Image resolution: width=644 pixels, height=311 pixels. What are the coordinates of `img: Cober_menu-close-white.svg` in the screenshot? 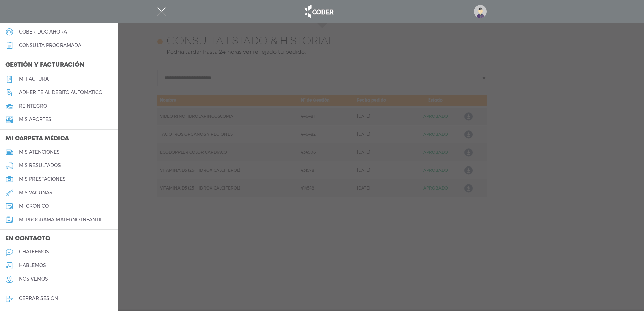 It's located at (161, 12).